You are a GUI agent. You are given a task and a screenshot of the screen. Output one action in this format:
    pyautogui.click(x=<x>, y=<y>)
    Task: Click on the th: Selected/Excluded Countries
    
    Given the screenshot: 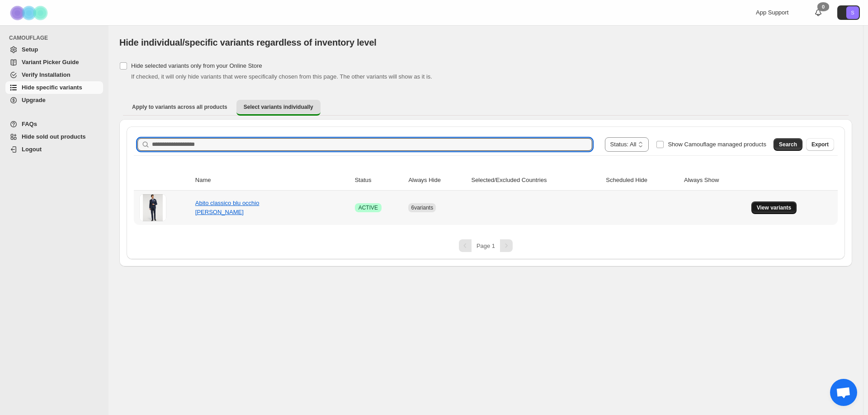 What is the action you would take?
    pyautogui.click(x=536, y=180)
    